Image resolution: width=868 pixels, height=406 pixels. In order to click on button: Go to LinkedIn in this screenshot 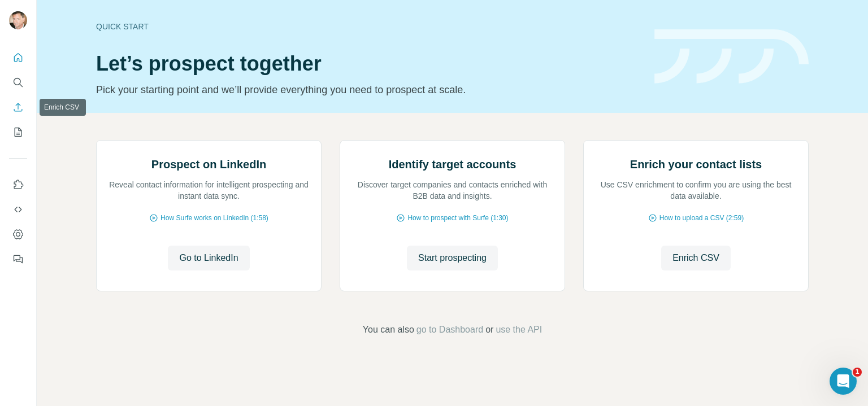, I will do `click(209, 258)`.